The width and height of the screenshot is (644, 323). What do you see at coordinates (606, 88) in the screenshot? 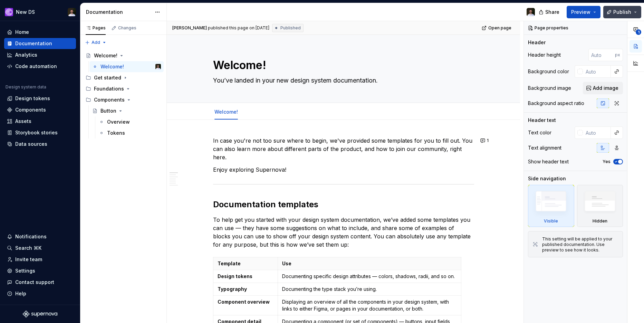
I see `span: Add image` at bounding box center [606, 88].